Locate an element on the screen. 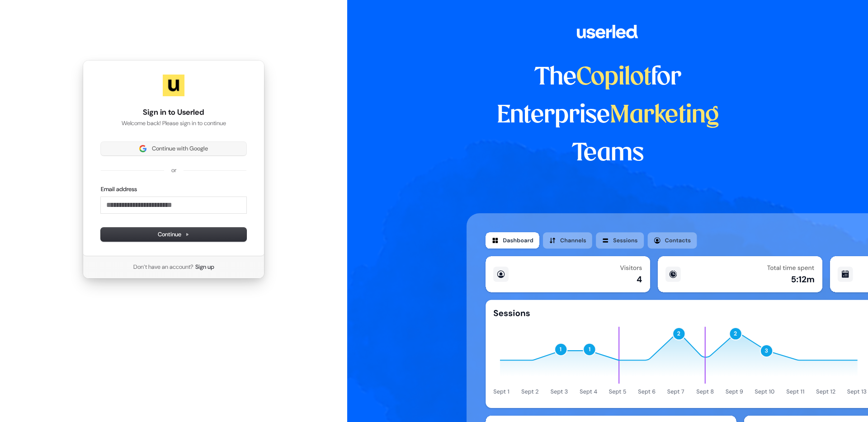 The width and height of the screenshot is (868, 422). p: or is located at coordinates (174, 171).